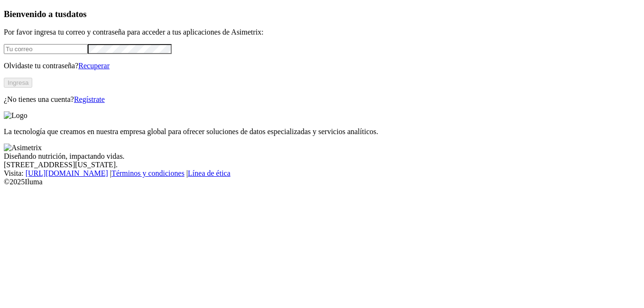 This screenshot has width=644, height=308. What do you see at coordinates (18, 83) in the screenshot?
I see `button: Ingresa` at bounding box center [18, 83].